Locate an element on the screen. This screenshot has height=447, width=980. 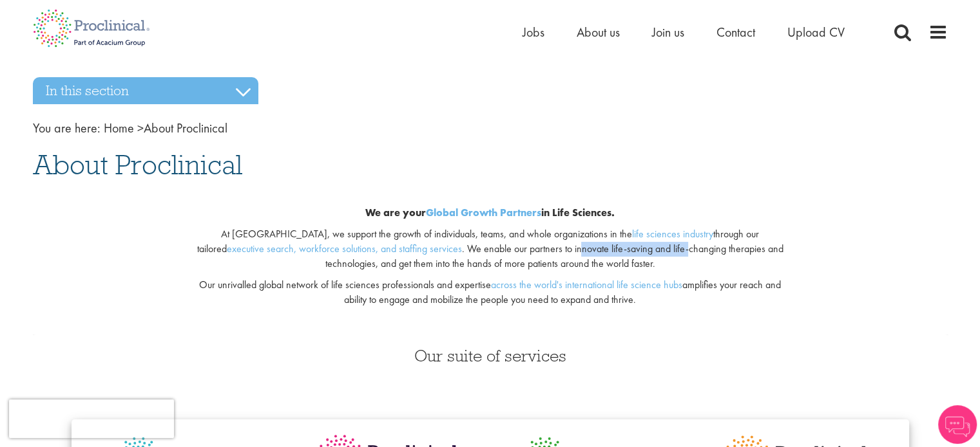
span: Jobs is located at coordinates (533, 33).